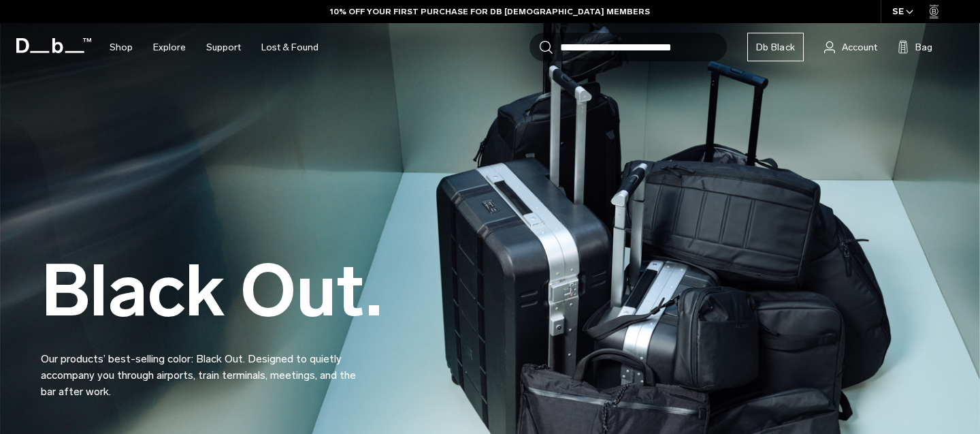  Describe the element at coordinates (121, 47) in the screenshot. I see `a: Shop` at that location.